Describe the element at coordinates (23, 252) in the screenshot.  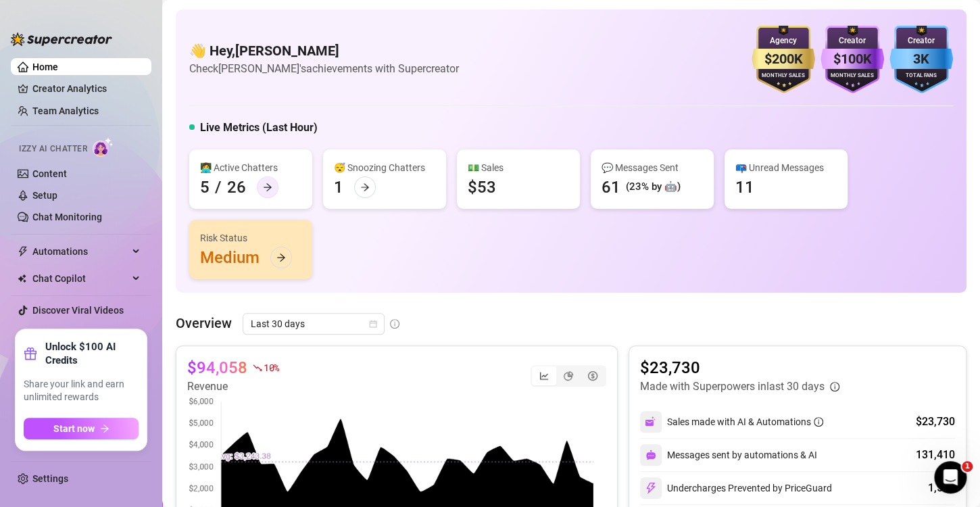
I see `span: thunderbolt` at that location.